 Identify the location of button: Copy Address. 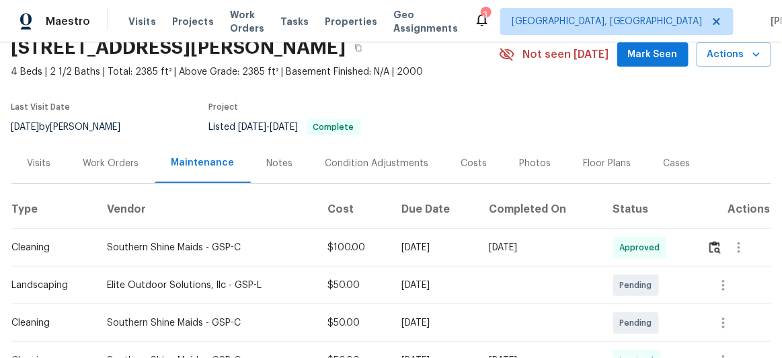
(358, 48).